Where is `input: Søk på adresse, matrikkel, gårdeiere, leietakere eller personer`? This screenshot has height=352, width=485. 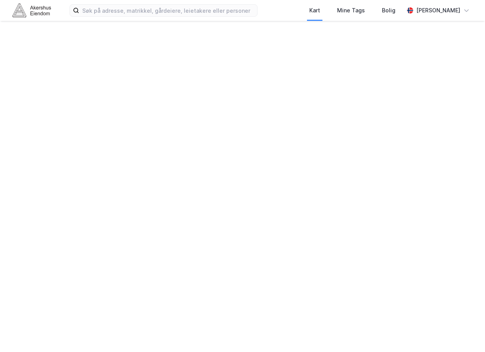 input: Søk på adresse, matrikkel, gårdeiere, leietakere eller personer is located at coordinates (168, 10).